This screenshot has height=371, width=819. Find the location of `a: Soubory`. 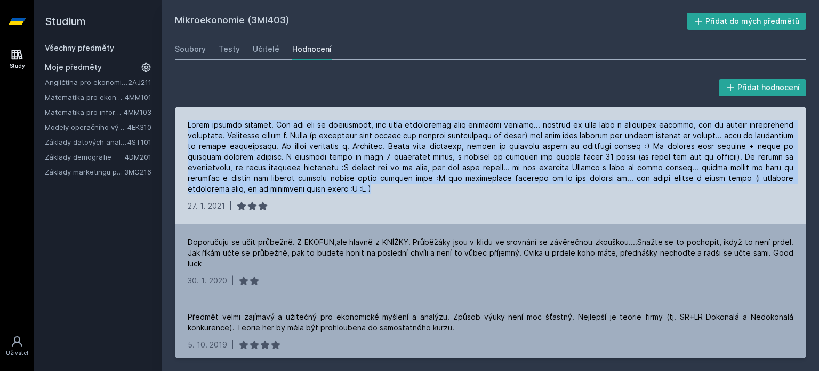

a: Soubory is located at coordinates (190, 49).